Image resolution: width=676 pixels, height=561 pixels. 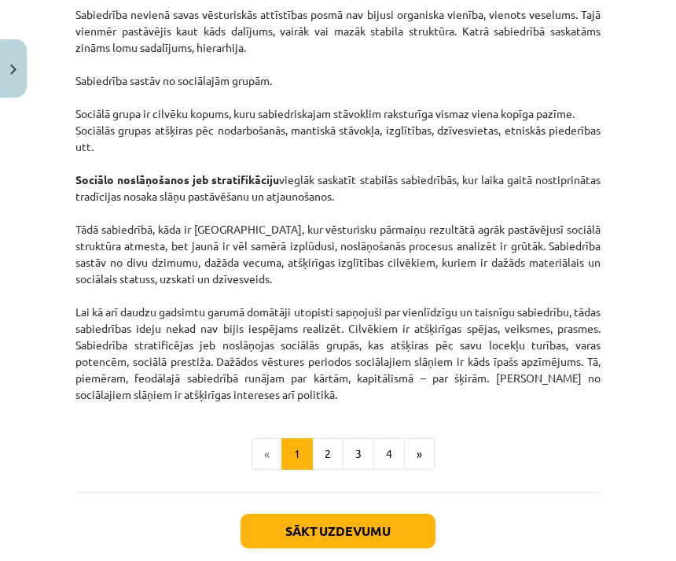 I want to click on button: 1, so click(x=297, y=454).